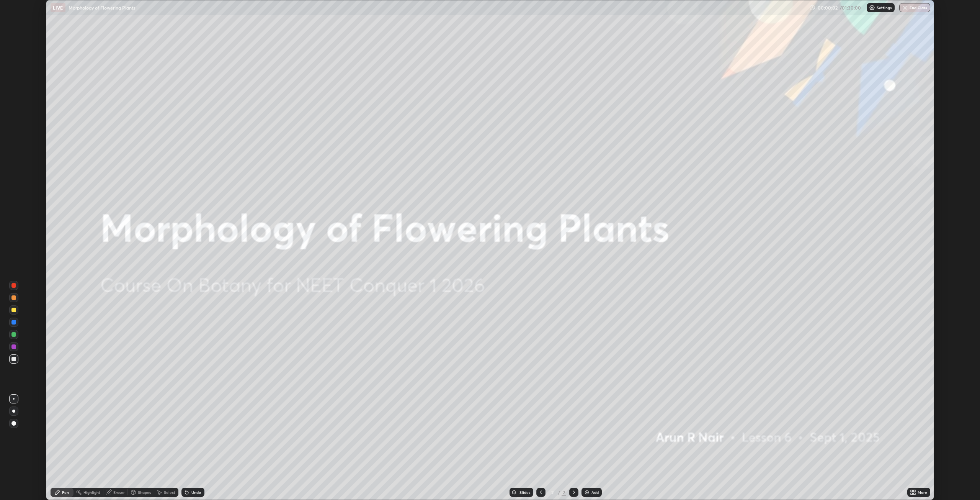 The width and height of the screenshot is (980, 500). What do you see at coordinates (196, 492) in the screenshot?
I see `div: Undo` at bounding box center [196, 492].